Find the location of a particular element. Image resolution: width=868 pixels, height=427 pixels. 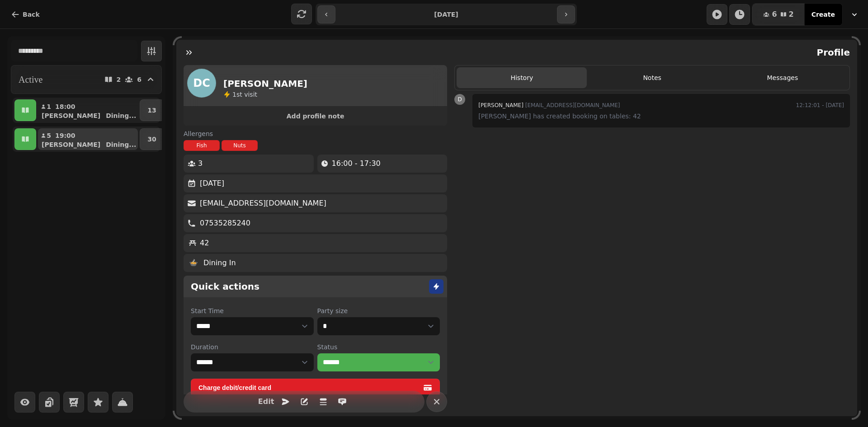

button: Active26 is located at coordinates (86, 79).